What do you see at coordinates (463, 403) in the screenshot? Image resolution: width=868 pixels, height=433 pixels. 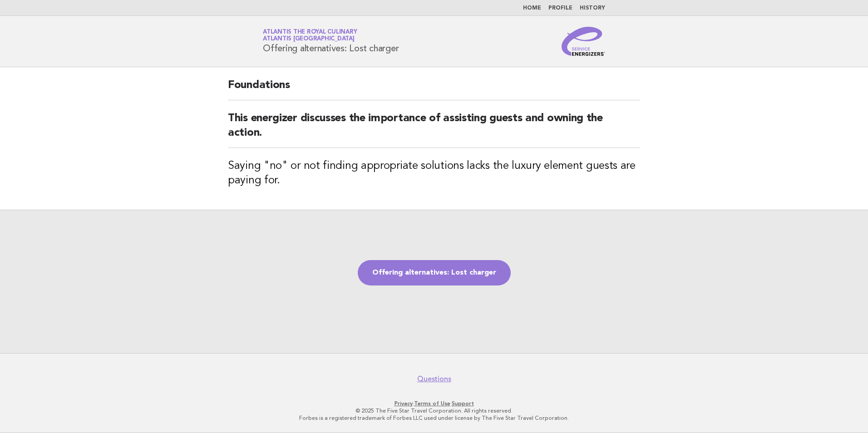 I see `a: Support` at bounding box center [463, 403].